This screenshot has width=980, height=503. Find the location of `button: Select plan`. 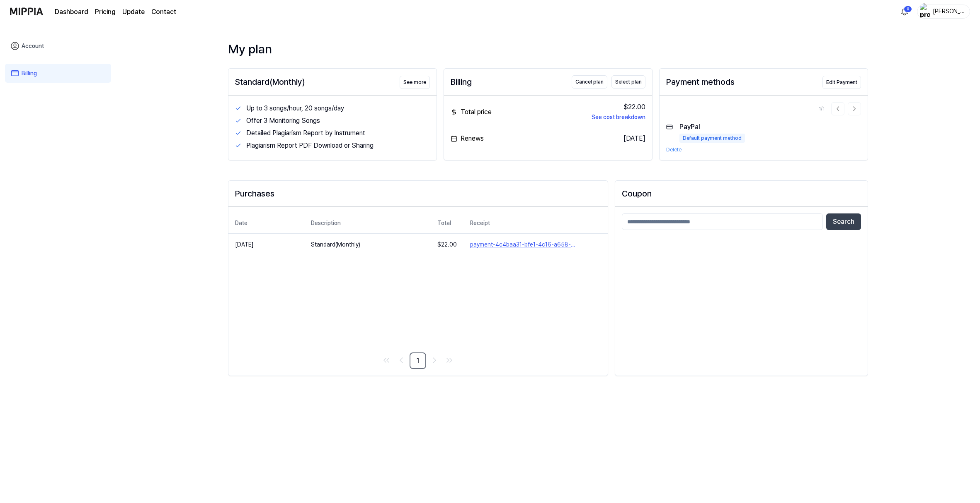

button: Select plan is located at coordinates (628, 82).